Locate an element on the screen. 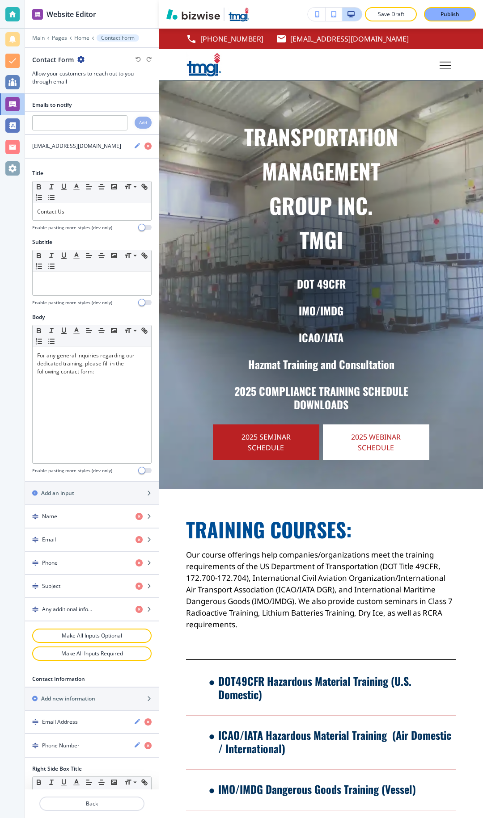 The height and width of the screenshot is (818, 483). button: Make All Inputs Optional is located at coordinates (92, 636).